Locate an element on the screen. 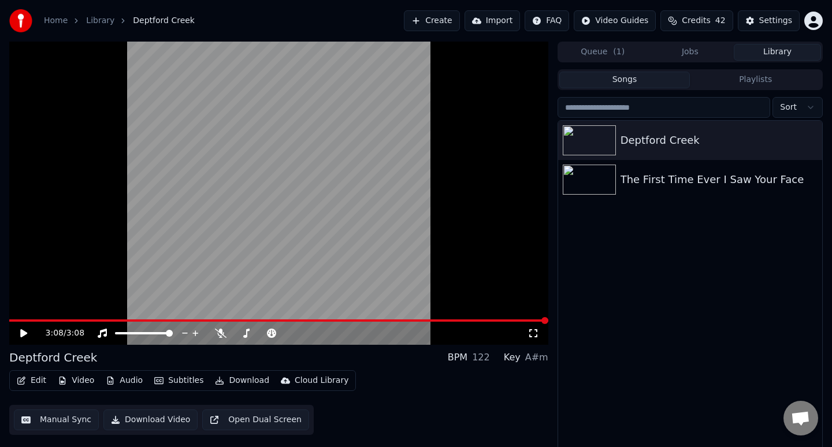 The width and height of the screenshot is (832, 447). span: Sort is located at coordinates (788, 108).